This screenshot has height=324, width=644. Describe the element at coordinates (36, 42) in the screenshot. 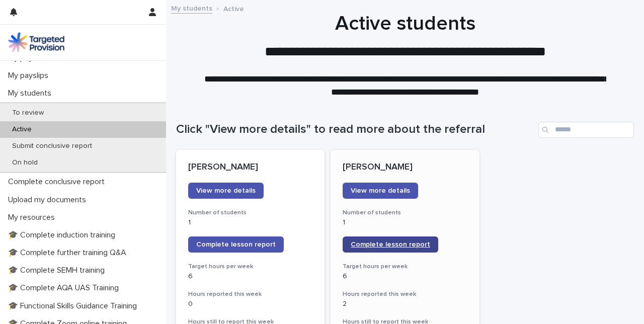

I see `img: M5nRWzHhSzIhMunXDL62` at that location.